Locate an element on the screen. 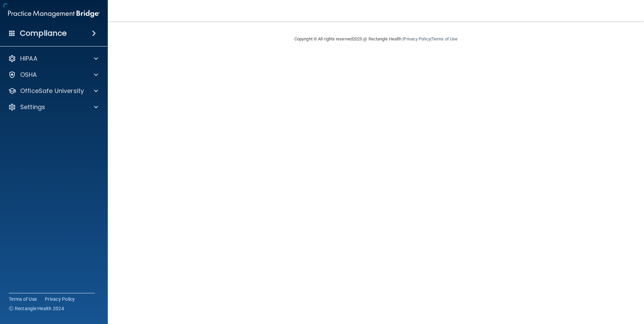 The height and width of the screenshot is (324, 644). img: PMB logo is located at coordinates (54, 14).